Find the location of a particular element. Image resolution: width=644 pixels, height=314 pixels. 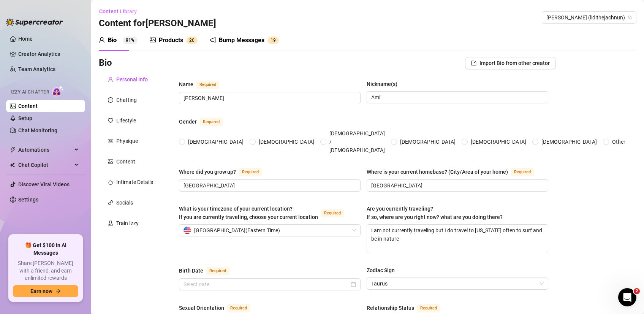

span: message is located at coordinates (111, 100).